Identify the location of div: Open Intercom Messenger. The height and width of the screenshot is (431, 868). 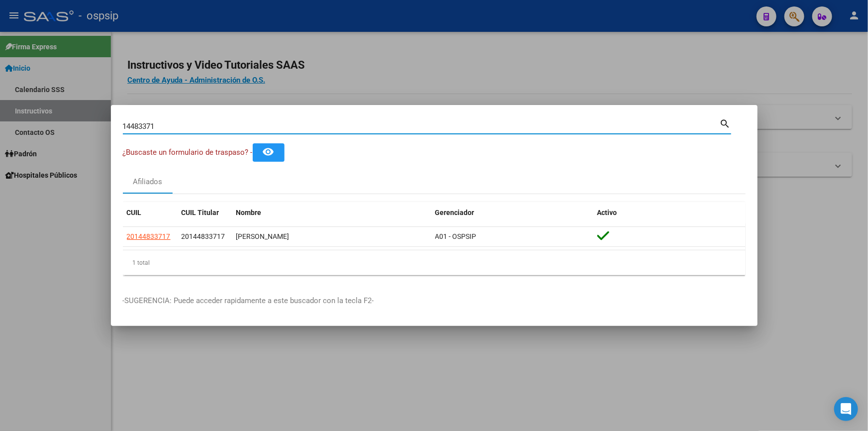
(846, 409).